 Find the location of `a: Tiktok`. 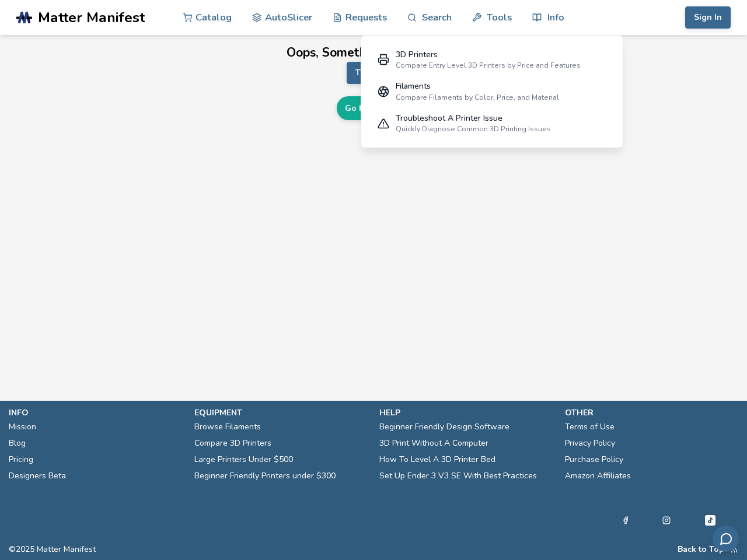

a: Tiktok is located at coordinates (710, 520).